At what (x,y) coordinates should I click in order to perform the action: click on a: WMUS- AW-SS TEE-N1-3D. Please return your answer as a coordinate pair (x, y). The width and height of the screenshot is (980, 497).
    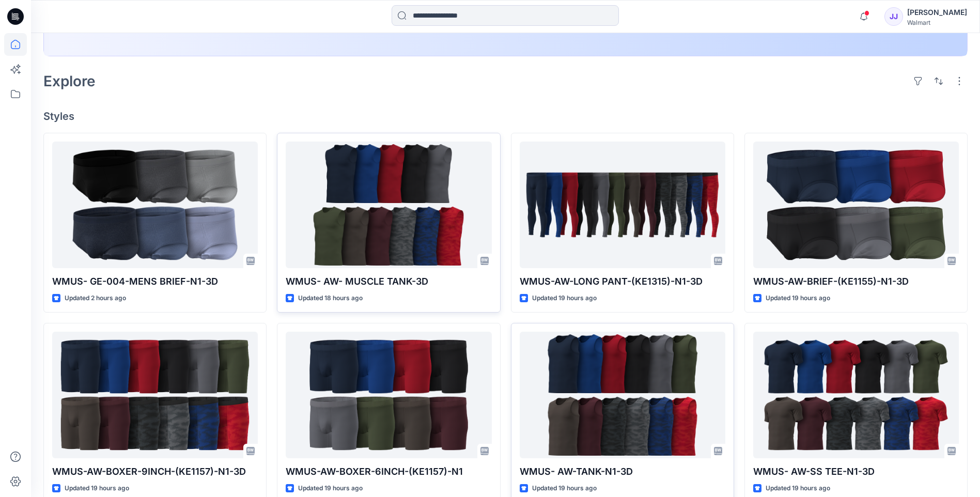
    Looking at the image, I should click on (856, 395).